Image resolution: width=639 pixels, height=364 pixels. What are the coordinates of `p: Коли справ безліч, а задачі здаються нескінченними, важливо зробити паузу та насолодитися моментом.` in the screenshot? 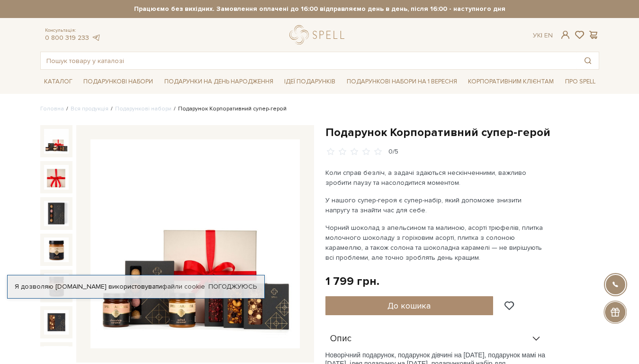 It's located at (436, 177).